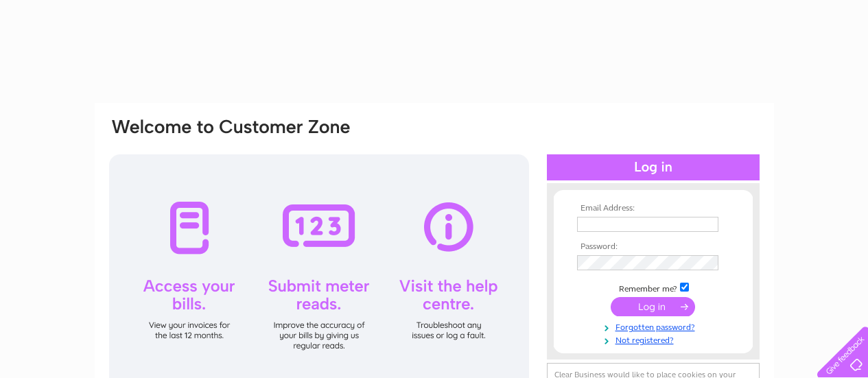  I want to click on th: Password:, so click(653, 247).